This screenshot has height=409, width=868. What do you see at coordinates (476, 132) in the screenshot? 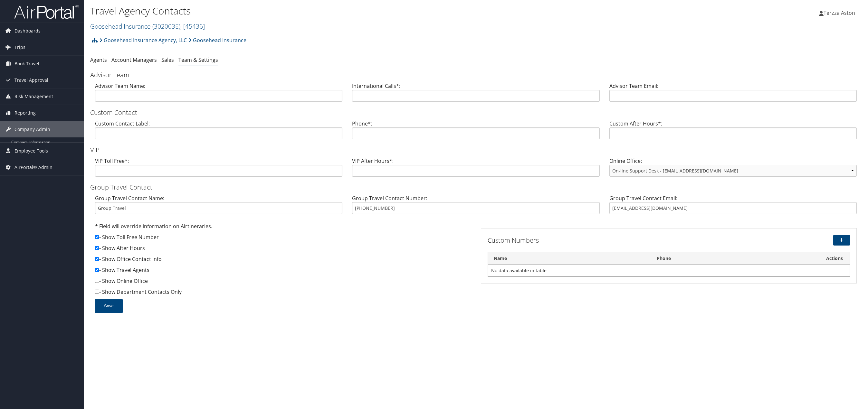
I see `div: Phone*:` at bounding box center [476, 132].